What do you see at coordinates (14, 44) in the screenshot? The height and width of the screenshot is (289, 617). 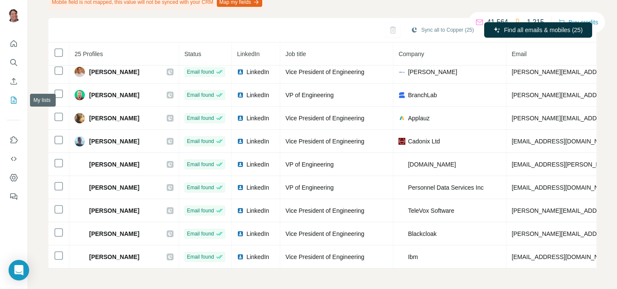 I see `button: Quick start` at bounding box center [14, 44].